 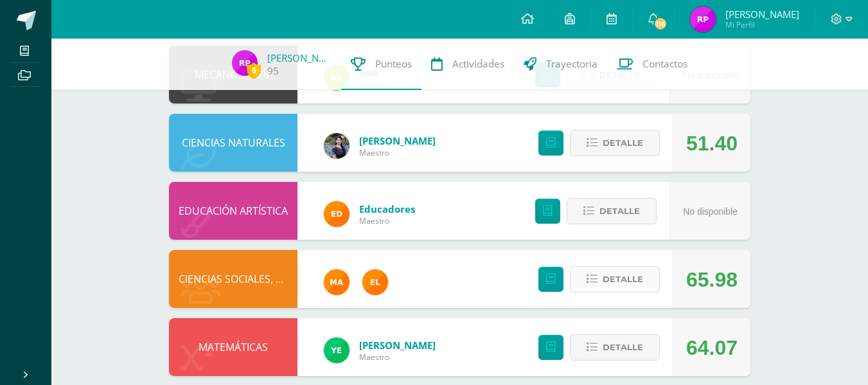 What do you see at coordinates (273, 71) in the screenshot?
I see `a: 95` at bounding box center [273, 71].